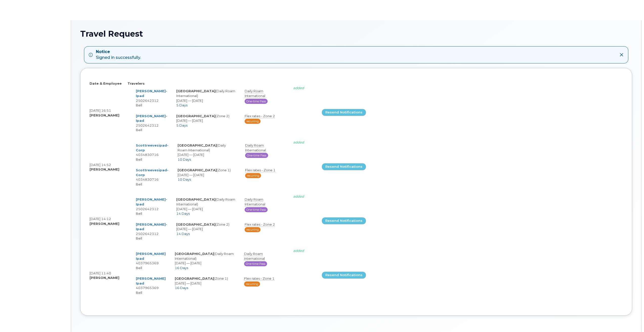 The image size is (644, 332). What do you see at coordinates (224, 84) in the screenshot?
I see `th: Travelers` at bounding box center [224, 84].